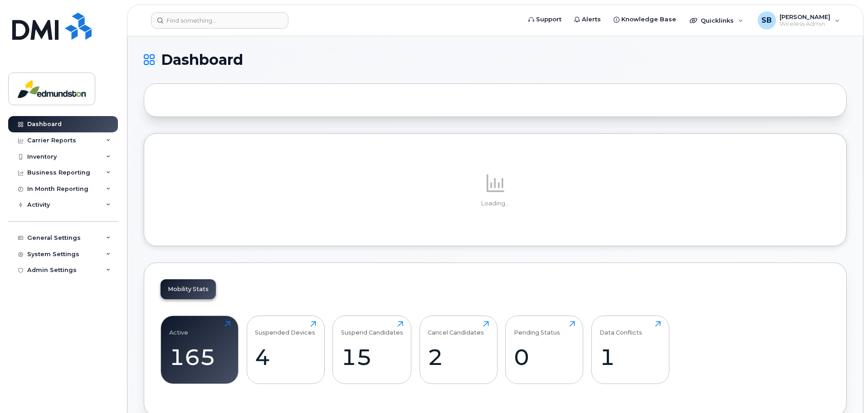 The image size is (868, 413). Describe the element at coordinates (285, 328) in the screenshot. I see `div: Suspended Devices` at that location.